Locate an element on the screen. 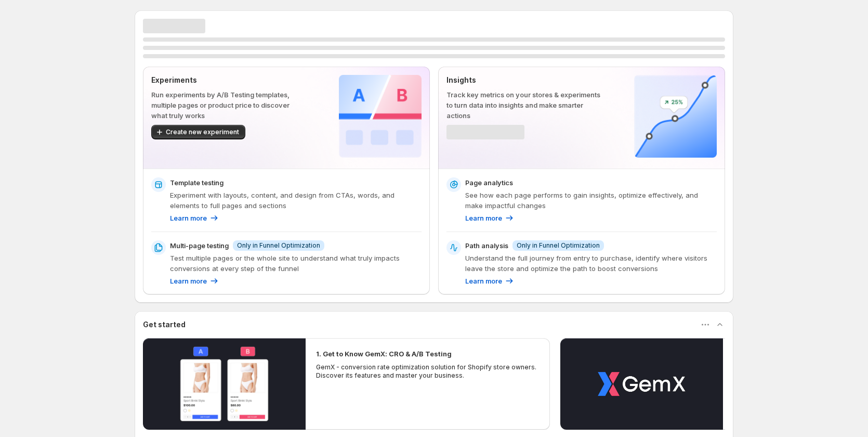 Image resolution: width=868 pixels, height=437 pixels. h2: 1. Get to Know GemX: CRO & A/B Testing is located at coordinates (384, 354).